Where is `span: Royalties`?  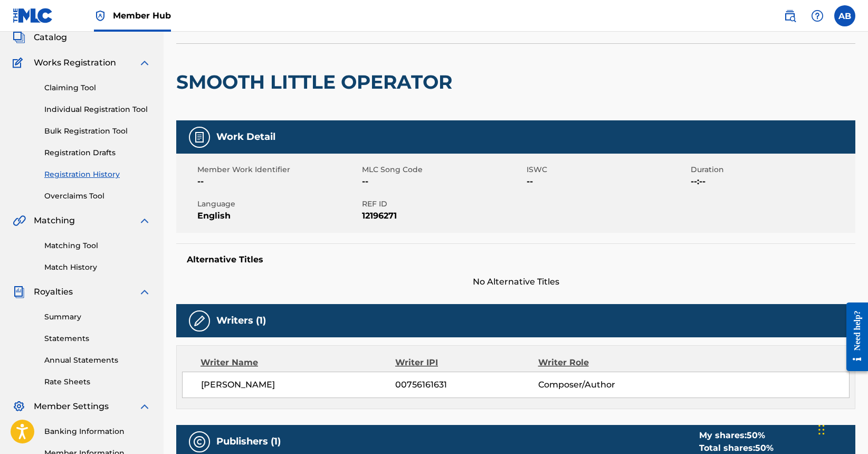
span: Royalties is located at coordinates (53, 292).